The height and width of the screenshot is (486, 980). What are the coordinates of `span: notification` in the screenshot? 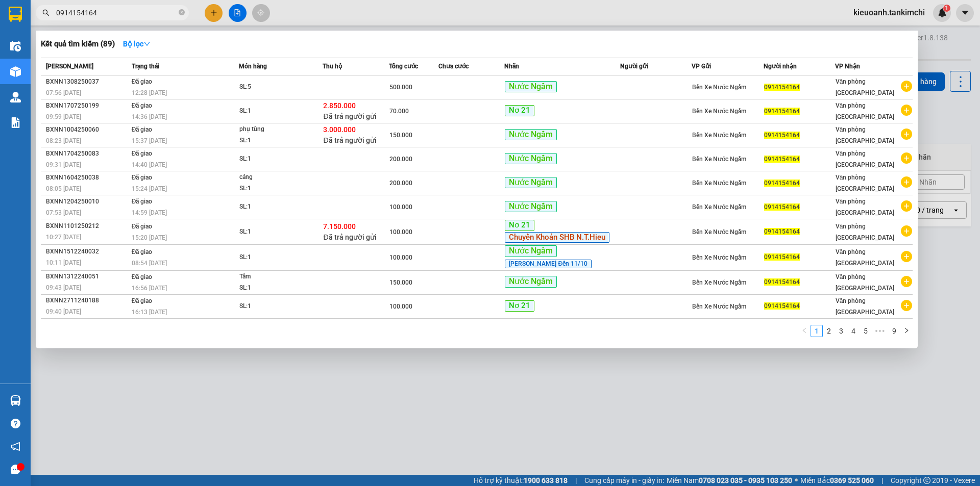 It's located at (15, 446).